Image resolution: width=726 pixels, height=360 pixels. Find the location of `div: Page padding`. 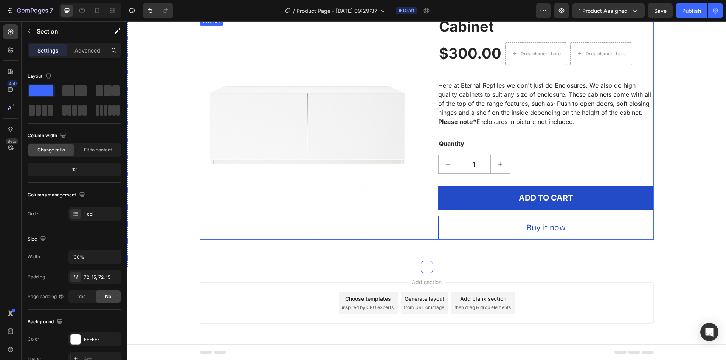

div: Page padding is located at coordinates (46, 297).